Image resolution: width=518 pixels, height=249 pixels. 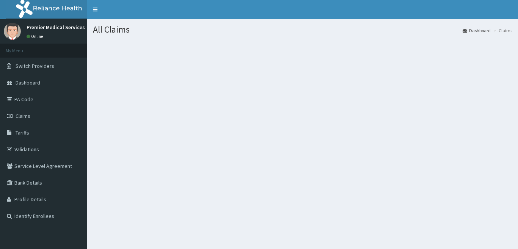 I want to click on span: Switch Providers, so click(x=35, y=66).